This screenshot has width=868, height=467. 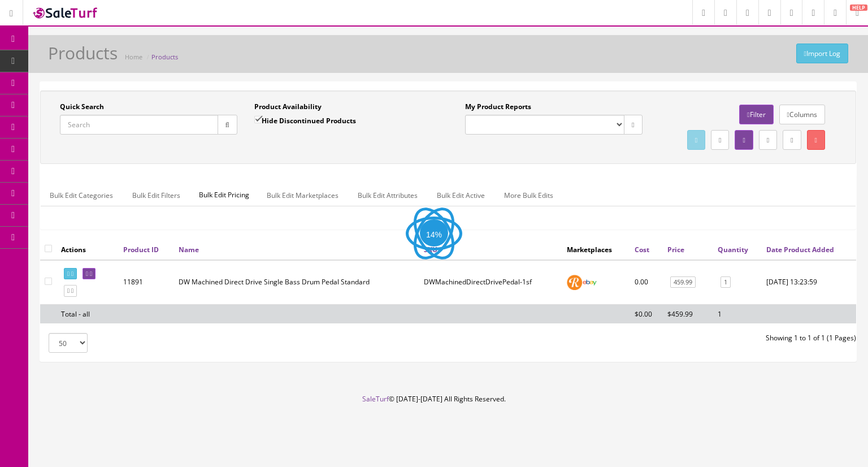 I want to click on div: Showing 1 to 1 of 1 (1 Pages), so click(x=656, y=338).